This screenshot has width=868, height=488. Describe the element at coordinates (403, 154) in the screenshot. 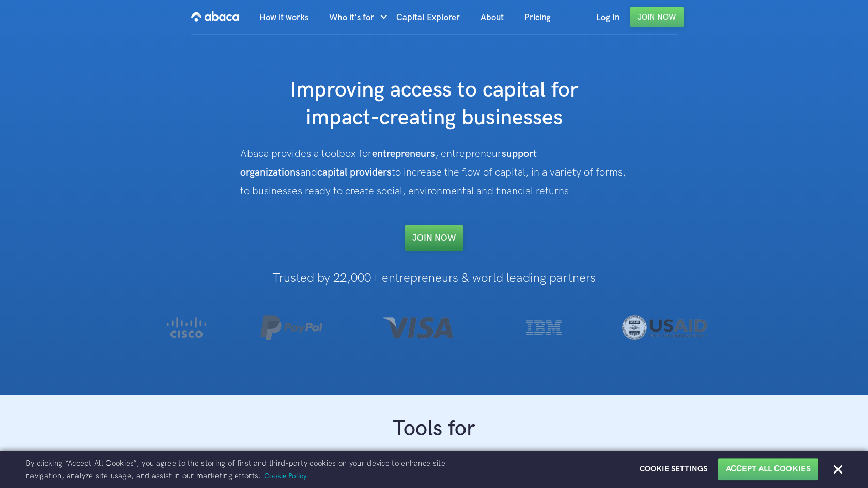

I see `strong: entrepreneurs` at that location.